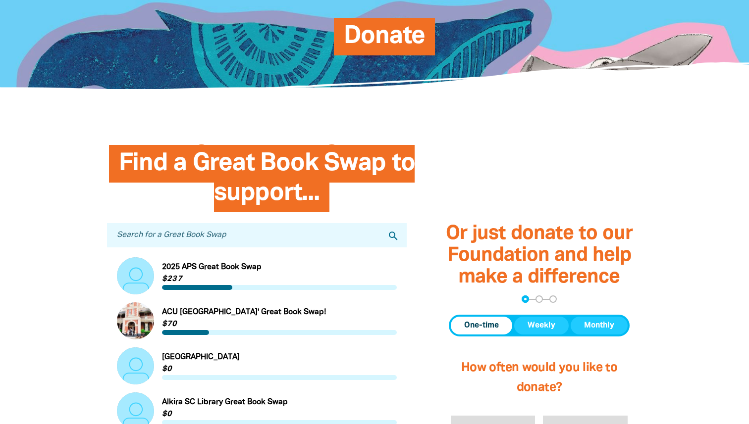 This screenshot has height=424, width=749. I want to click on button: One-time, so click(481, 326).